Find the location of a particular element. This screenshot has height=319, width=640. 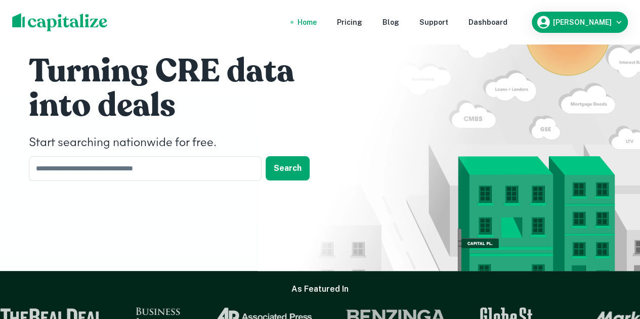

a: Support is located at coordinates (434, 22).